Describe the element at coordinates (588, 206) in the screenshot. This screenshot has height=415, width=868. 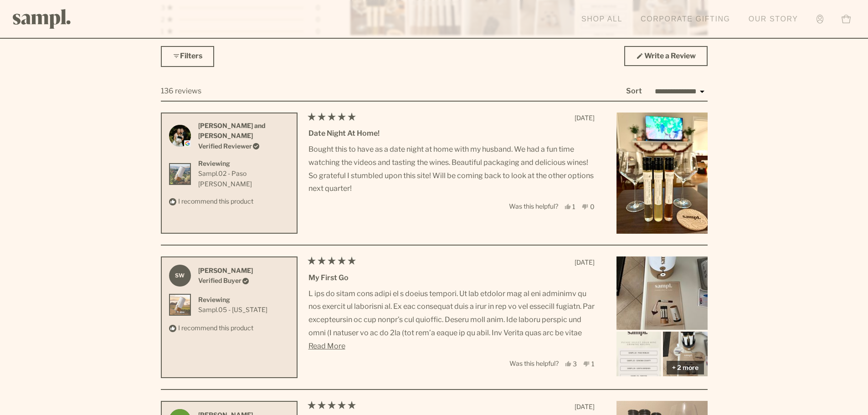
I see `button: 0` at that location.